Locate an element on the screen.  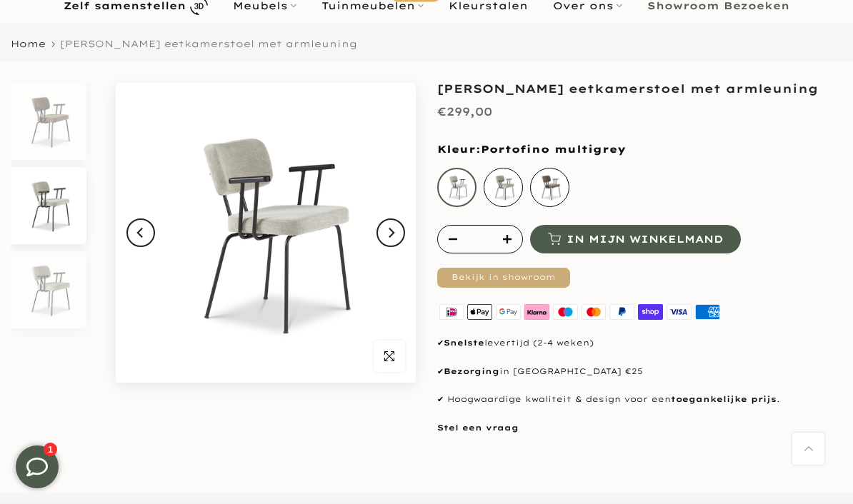
strong: Snelste is located at coordinates (464, 342).